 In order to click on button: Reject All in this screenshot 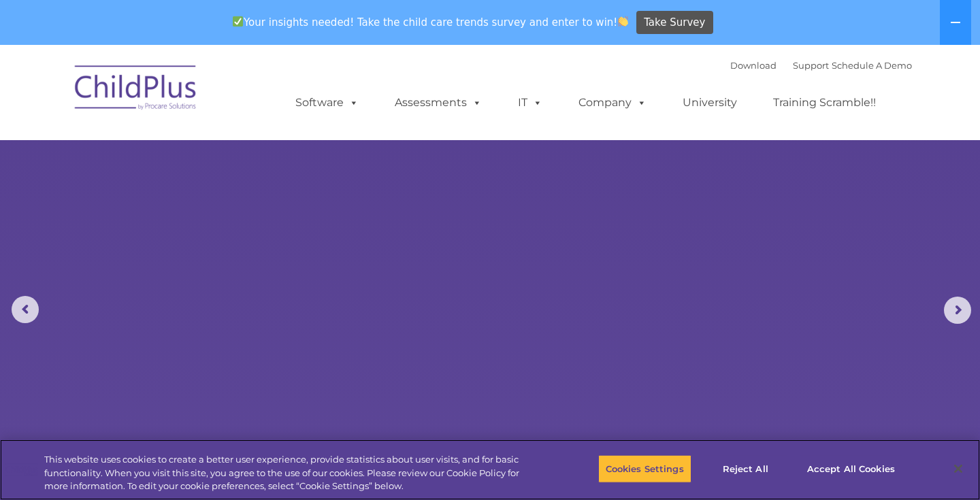, I will do `click(745, 469)`.